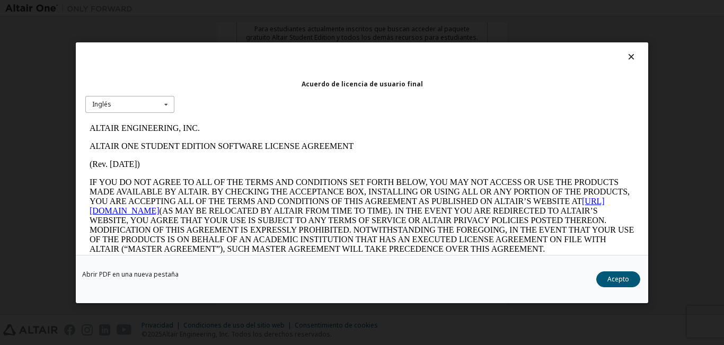  What do you see at coordinates (277, 27) in the screenshot?
I see `p: ALTAIR ONE STUDENT EDITION SOFTWARE LICENSE AGREEMENT` at bounding box center [277, 27].